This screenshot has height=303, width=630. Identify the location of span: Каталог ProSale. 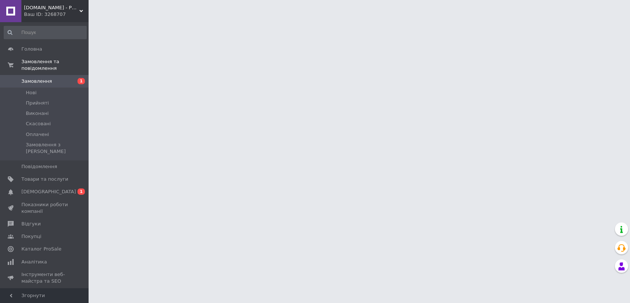
(41, 249).